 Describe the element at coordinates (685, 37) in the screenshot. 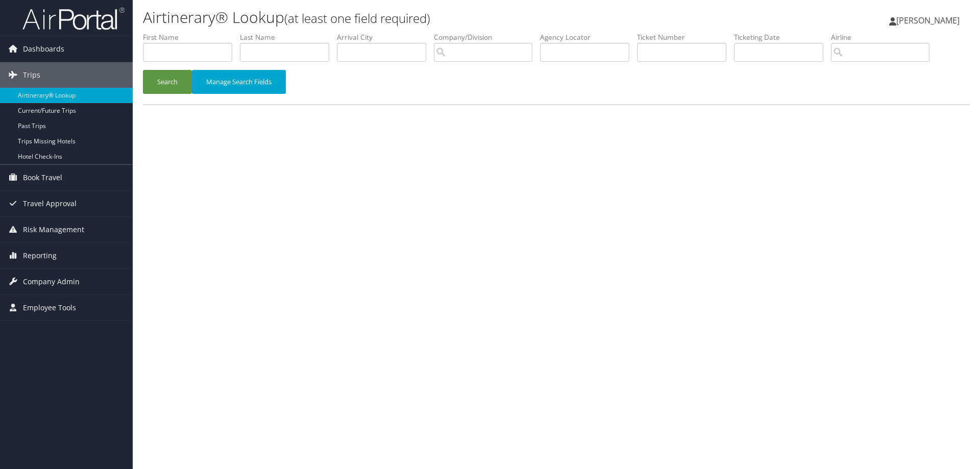

I see `label: Ticket Number` at that location.